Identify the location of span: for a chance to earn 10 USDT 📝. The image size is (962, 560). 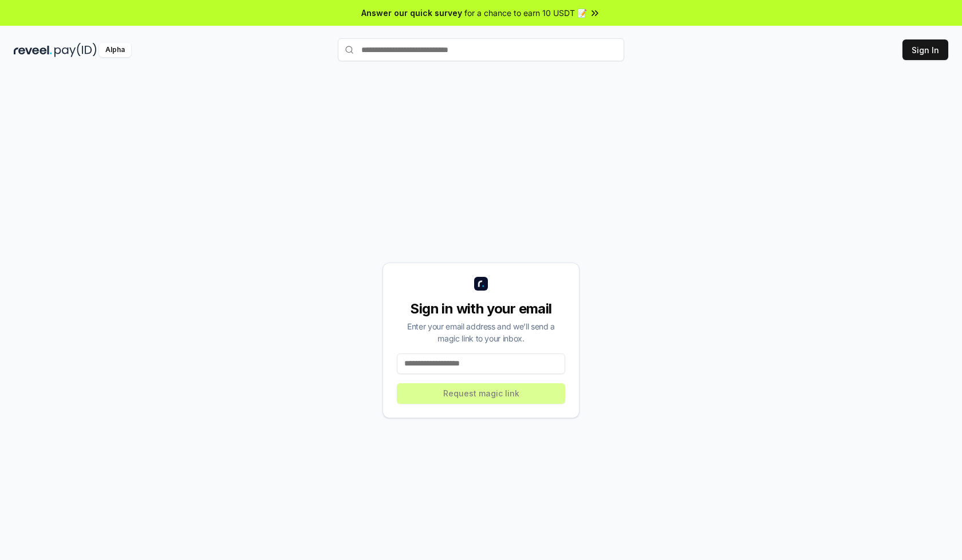
(525, 12).